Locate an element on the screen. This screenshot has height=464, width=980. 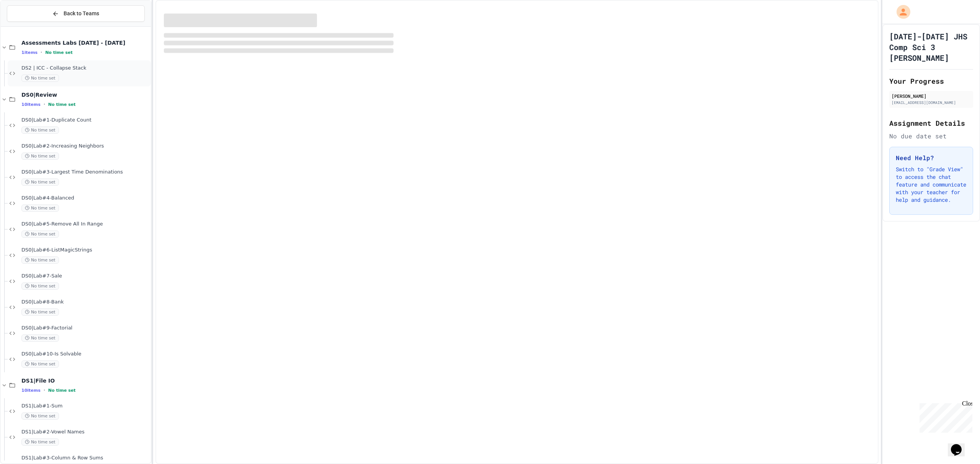
span: DS0|Lab#2-Increasing Neighbors is located at coordinates (86, 146).